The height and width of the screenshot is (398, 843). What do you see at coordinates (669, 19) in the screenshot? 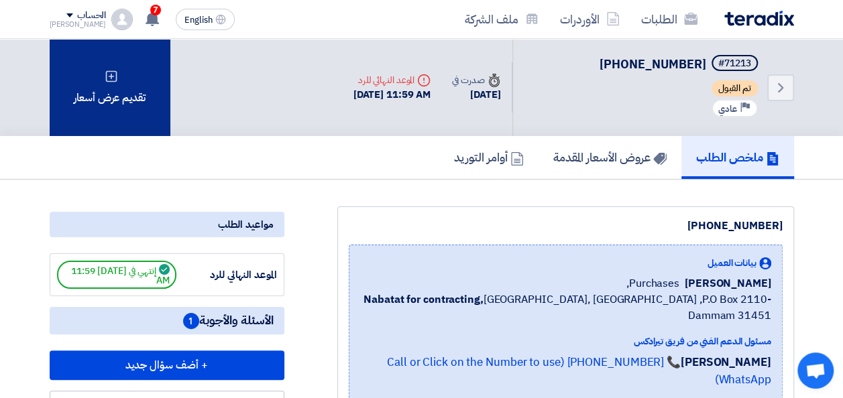
I see `a: الطلبات` at bounding box center [669, 19].